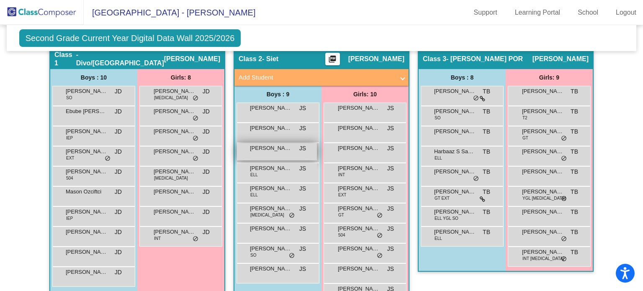  Describe the element at coordinates (455, 152) in the screenshot. I see `span: Harbaaz S Sangha` at that location.